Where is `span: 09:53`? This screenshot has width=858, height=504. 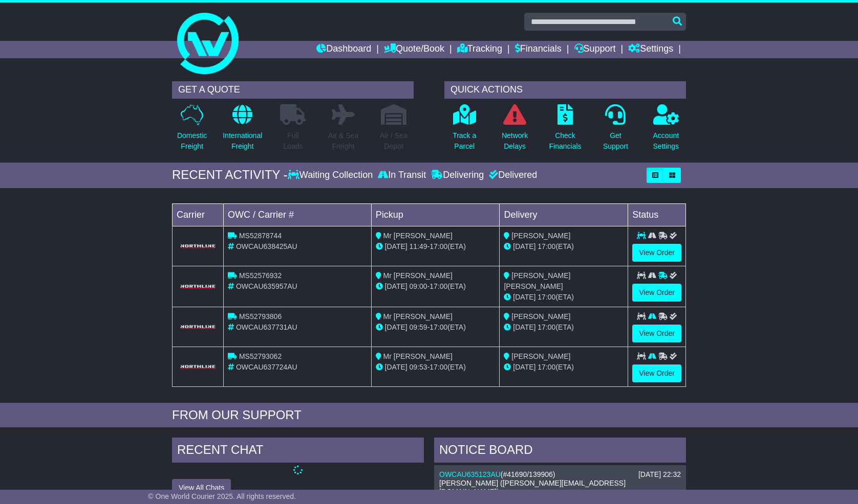 span: 09:53 is located at coordinates (418, 367).